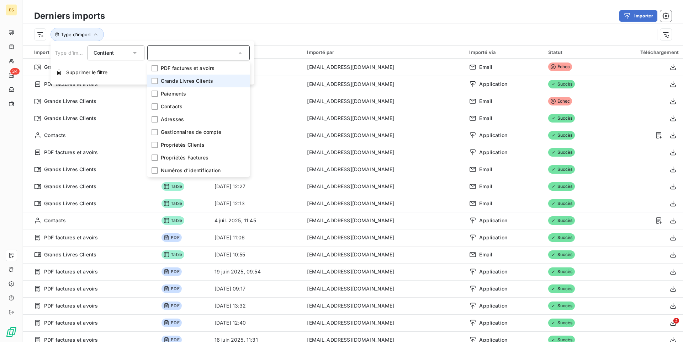  Describe the element at coordinates (256, 221) in the screenshot. I see `td: 4 juil. 2025, 11:45` at that location.